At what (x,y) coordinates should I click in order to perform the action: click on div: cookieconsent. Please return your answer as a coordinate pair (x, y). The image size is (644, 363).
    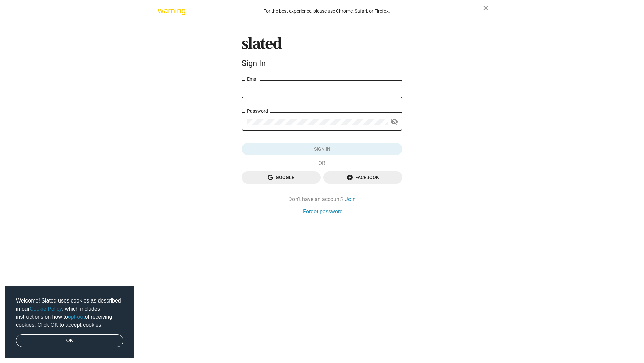
    Looking at the image, I should click on (70, 322).